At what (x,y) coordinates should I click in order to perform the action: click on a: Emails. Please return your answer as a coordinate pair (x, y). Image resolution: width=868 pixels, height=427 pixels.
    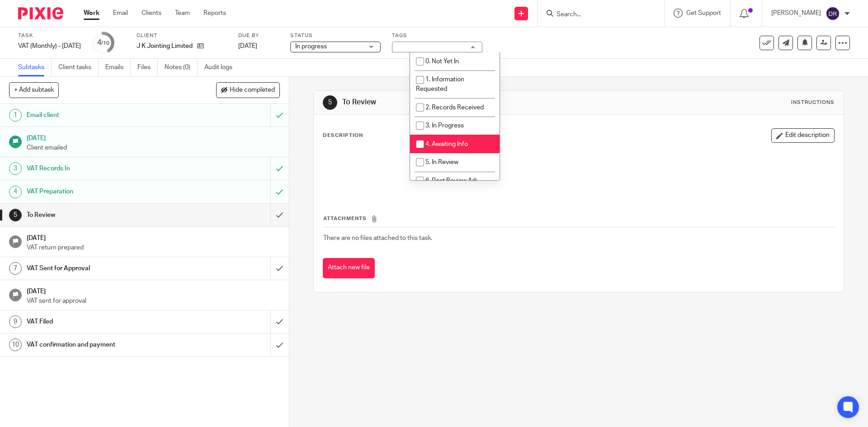
    Looking at the image, I should click on (118, 67).